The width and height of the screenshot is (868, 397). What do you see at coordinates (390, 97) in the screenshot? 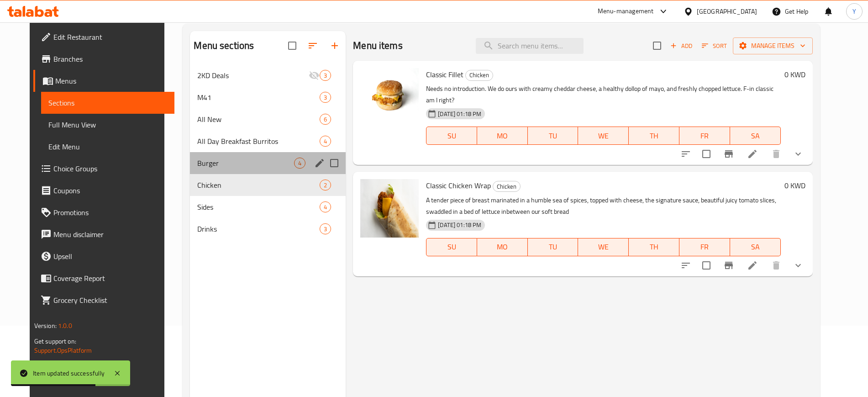
I see `img: Classic Fillet` at bounding box center [390, 97].